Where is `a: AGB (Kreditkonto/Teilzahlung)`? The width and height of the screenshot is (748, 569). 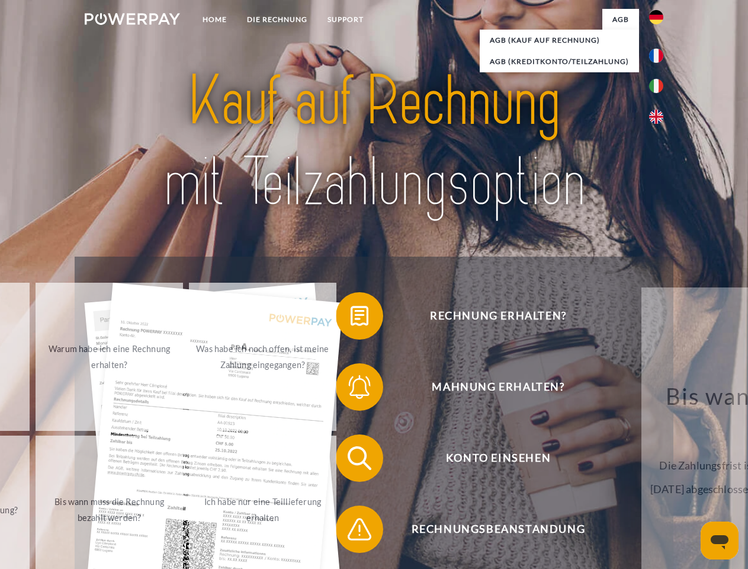 a: AGB (Kreditkonto/Teilzahlung) is located at coordinates (559, 62).